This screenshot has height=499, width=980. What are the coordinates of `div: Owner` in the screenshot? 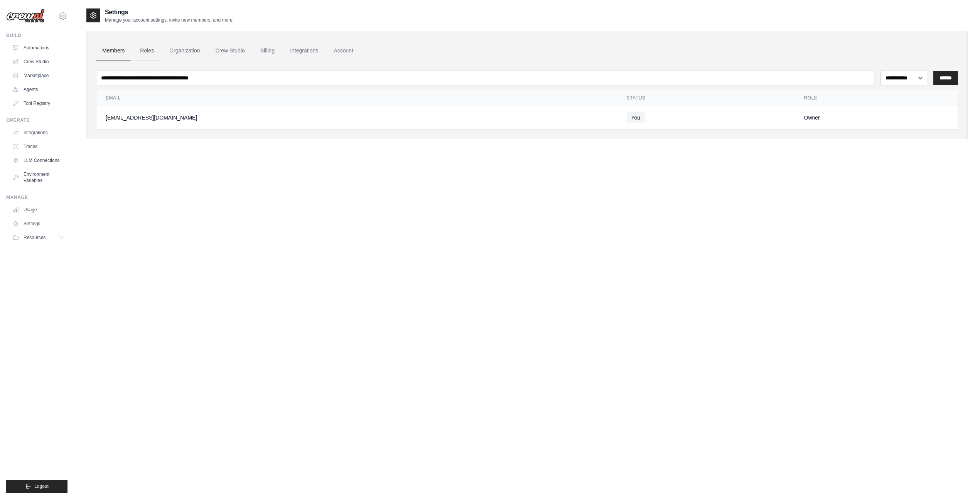 It's located at (876, 118).